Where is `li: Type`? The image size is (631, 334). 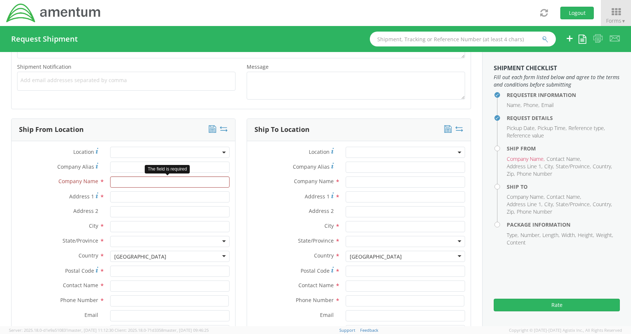
li: Type is located at coordinates (512, 235).